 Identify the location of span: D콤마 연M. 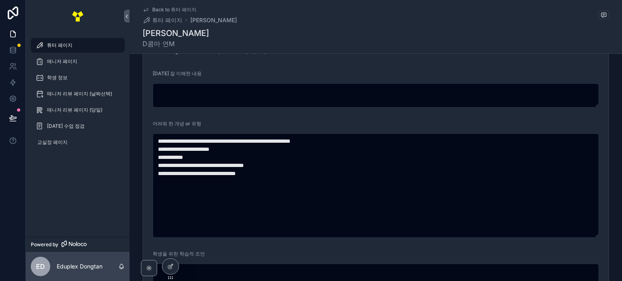
(176, 44).